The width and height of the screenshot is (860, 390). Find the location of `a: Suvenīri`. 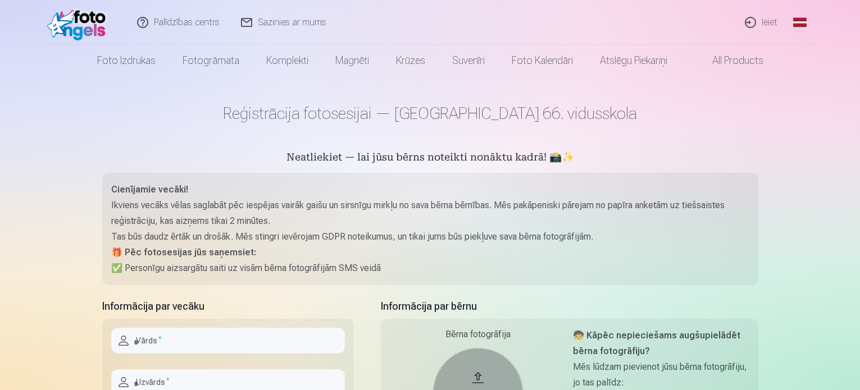

a: Suvenīri is located at coordinates (468, 61).